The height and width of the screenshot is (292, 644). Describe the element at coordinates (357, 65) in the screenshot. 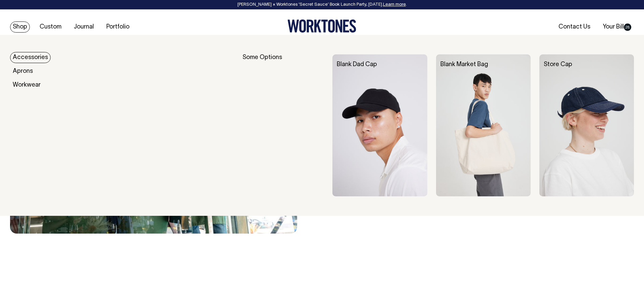

I see `a: Blank Dad Cap` at that location.